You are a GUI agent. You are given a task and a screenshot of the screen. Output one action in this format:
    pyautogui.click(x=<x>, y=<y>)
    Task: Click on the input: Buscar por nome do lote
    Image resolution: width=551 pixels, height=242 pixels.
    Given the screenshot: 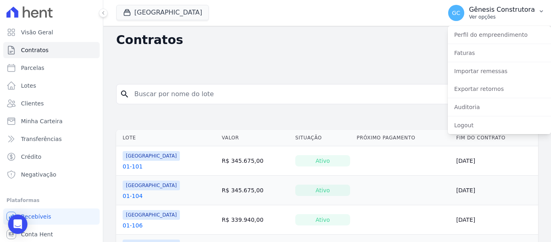 What is the action you would take?
    pyautogui.click(x=332, y=94)
    